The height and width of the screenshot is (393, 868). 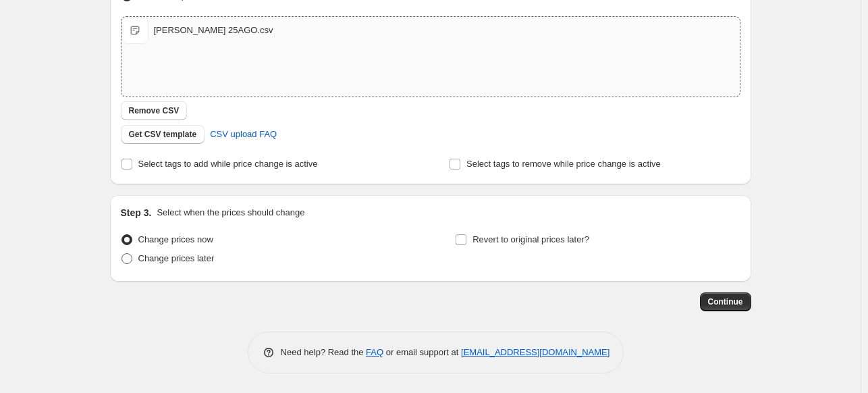 What do you see at coordinates (564, 163) in the screenshot?
I see `span: Select tags to remove while price change is active` at bounding box center [564, 163].